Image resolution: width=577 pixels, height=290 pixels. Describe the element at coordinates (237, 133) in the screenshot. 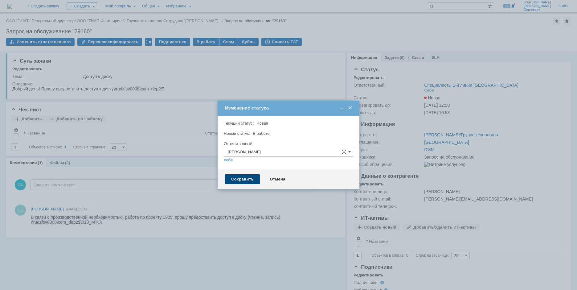

I see `label: Новый статус:` at that location.